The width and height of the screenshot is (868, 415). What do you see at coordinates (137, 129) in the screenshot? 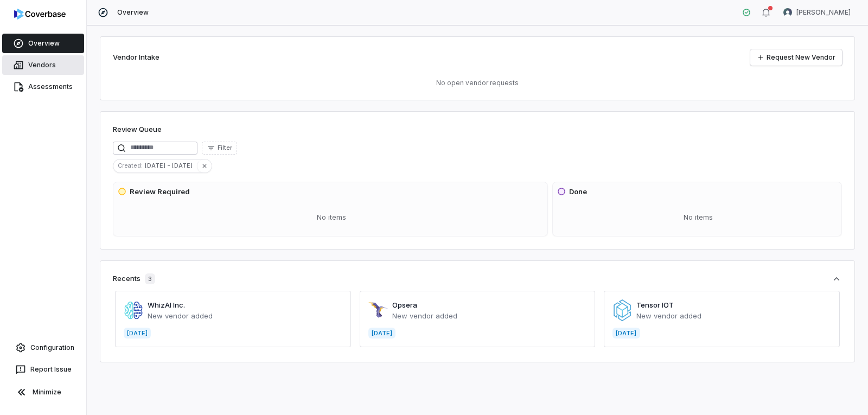
I see `h1: Review Queue` at bounding box center [137, 129].